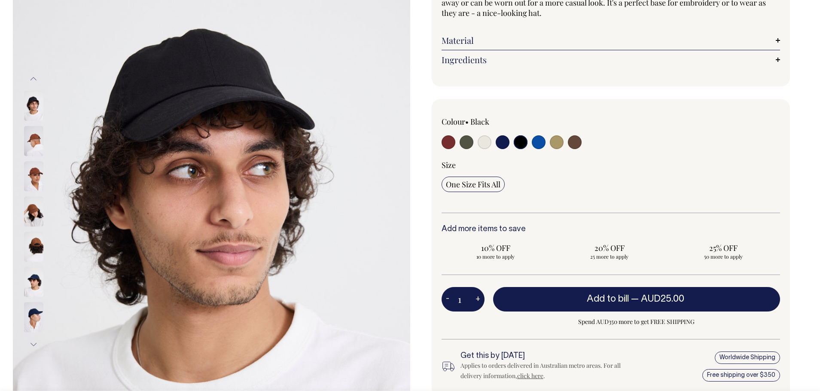 The width and height of the screenshot is (820, 391). What do you see at coordinates (611, 165) in the screenshot?
I see `div: Size` at bounding box center [611, 165].